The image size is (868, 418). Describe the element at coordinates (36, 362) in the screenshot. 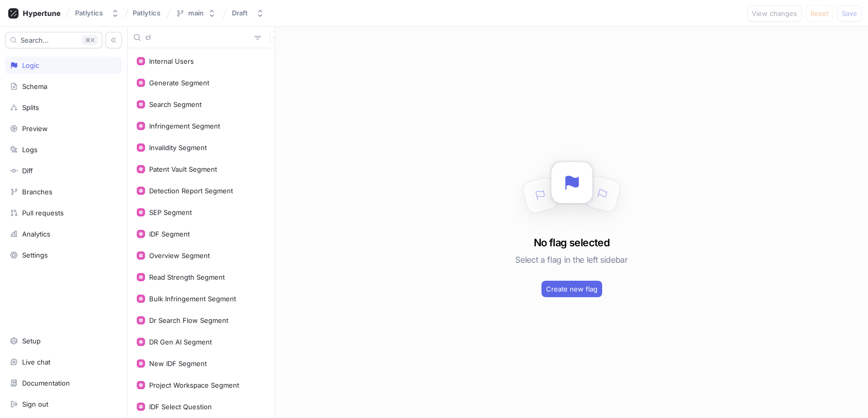

I see `div: Live chat` at that location.